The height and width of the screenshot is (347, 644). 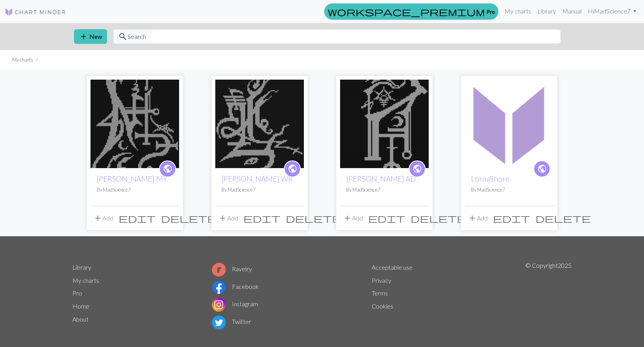 I want to click on a: HiMadScience7, so click(x=612, y=11).